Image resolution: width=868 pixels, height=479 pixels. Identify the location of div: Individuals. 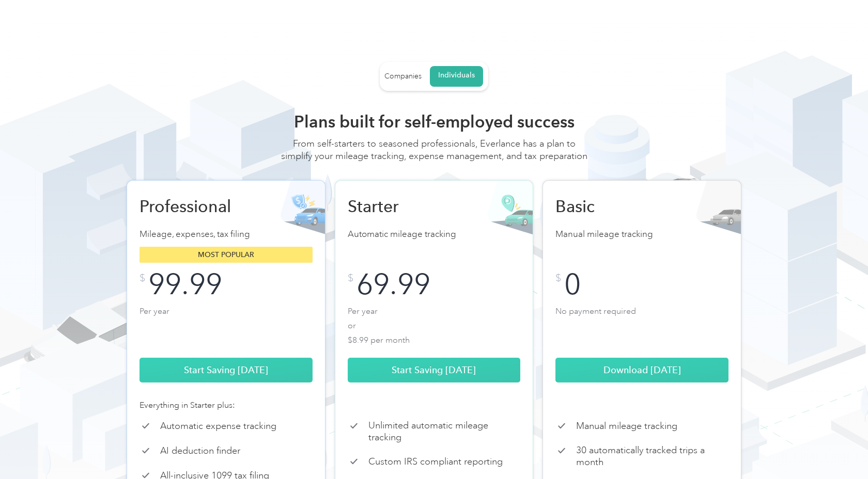
(456, 75).